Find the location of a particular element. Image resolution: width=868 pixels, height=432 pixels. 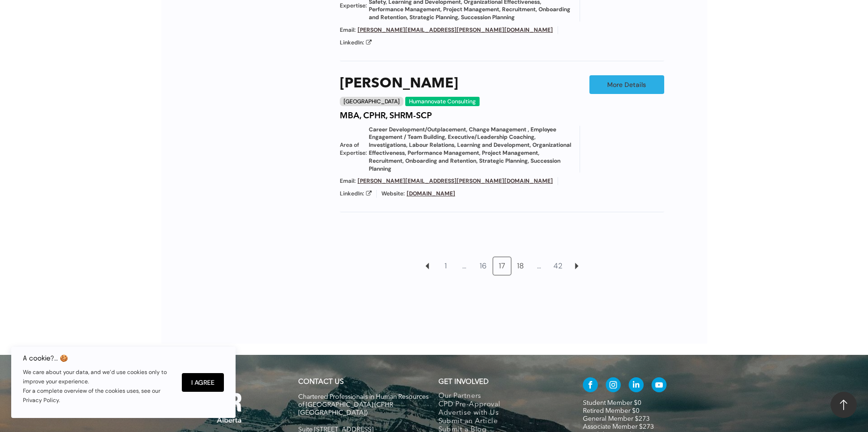

a: youtube is located at coordinates (659, 386).